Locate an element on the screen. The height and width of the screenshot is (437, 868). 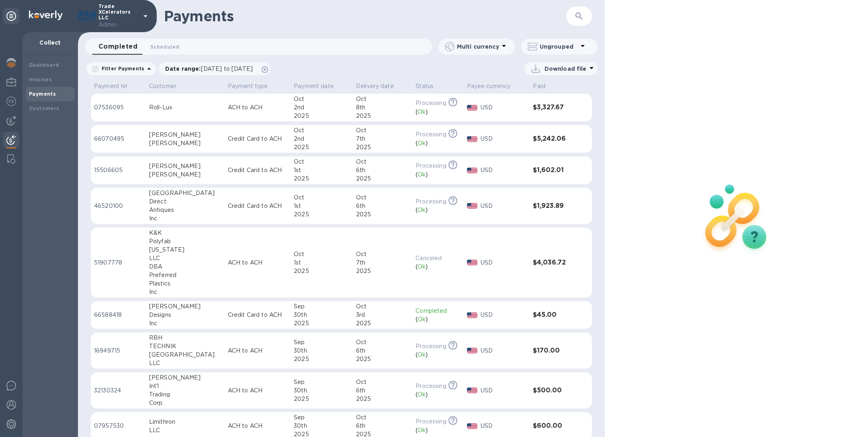
div: Inc is located at coordinates (185, 218).